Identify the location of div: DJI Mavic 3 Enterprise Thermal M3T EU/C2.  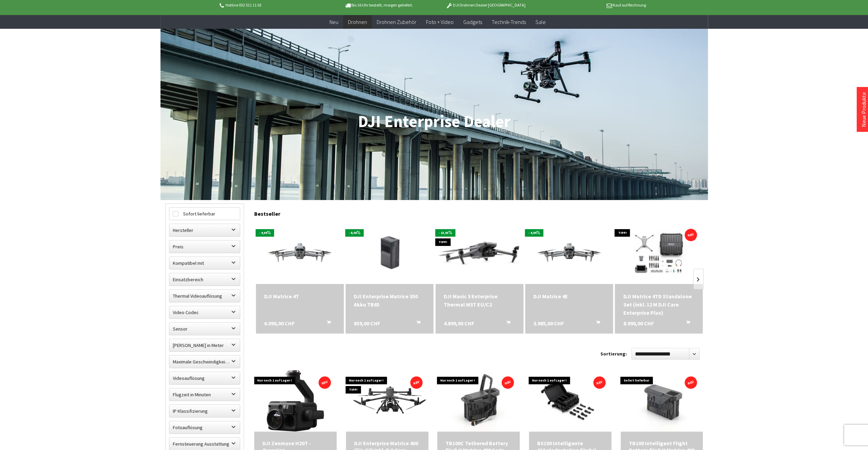
(479, 300).